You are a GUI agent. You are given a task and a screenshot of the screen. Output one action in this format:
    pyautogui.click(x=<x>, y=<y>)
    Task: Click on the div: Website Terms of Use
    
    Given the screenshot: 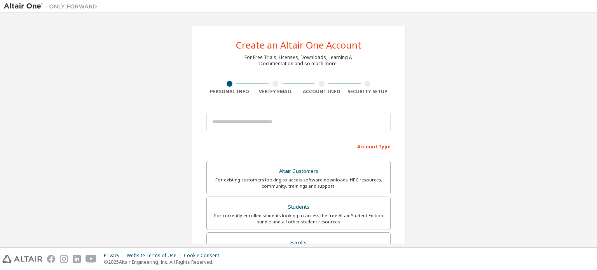 What is the action you would take?
    pyautogui.click(x=155, y=256)
    